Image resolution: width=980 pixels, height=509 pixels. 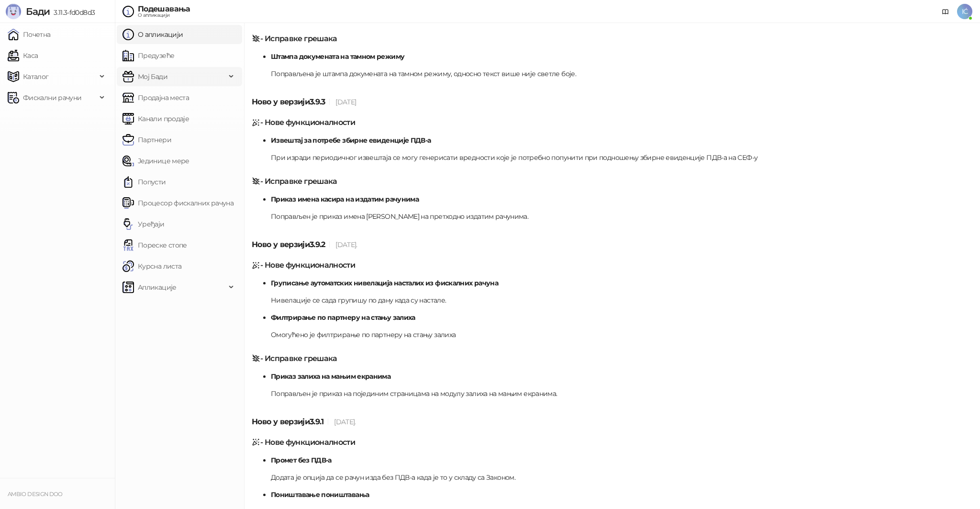 What do you see at coordinates (337, 56) in the screenshot?
I see `strong: Штампа докумената на тамном режиму` at bounding box center [337, 56].